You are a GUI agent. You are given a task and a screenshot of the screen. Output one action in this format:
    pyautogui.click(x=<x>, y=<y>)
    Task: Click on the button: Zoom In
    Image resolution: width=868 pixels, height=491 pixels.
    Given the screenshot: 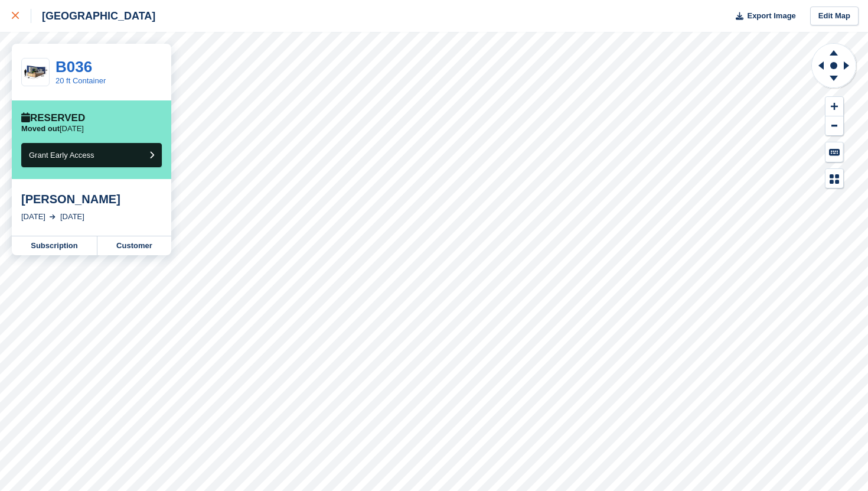 What is the action you would take?
    pyautogui.click(x=834, y=107)
    